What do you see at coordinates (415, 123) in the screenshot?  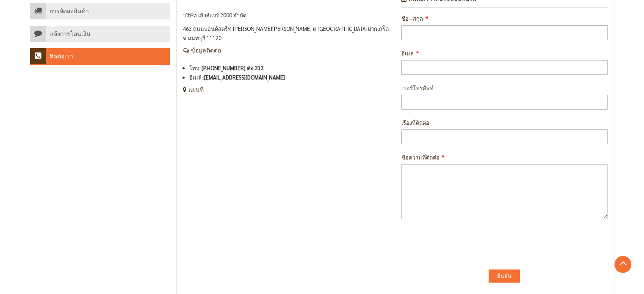 I see `span: เรื่องที่ติดต่อ` at bounding box center [415, 123].